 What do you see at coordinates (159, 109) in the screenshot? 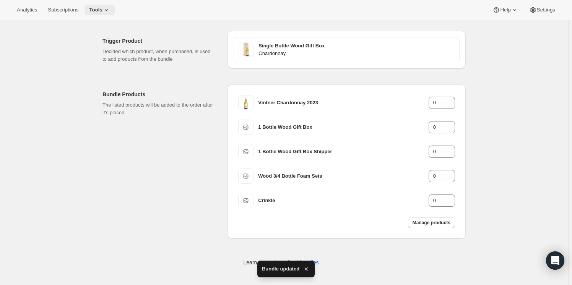
I see `p: The listed products will be added to the order after it's placed` at bounding box center [159, 109].